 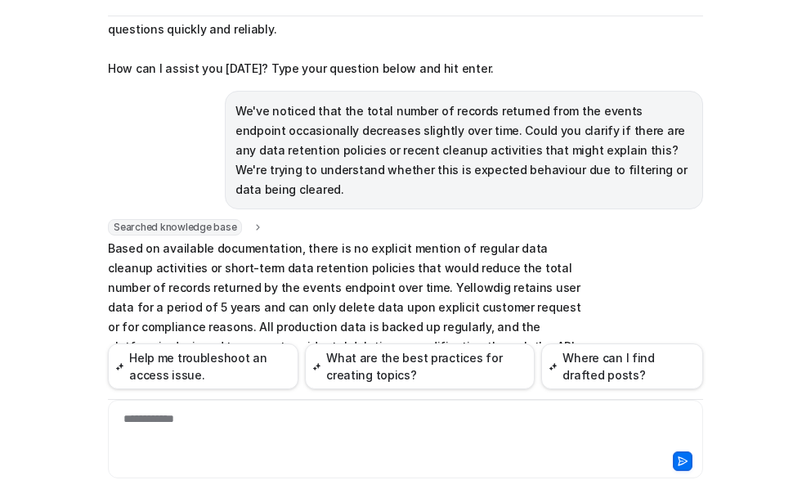 I want to click on button: What are the best practices for creating topics?, so click(x=419, y=366).